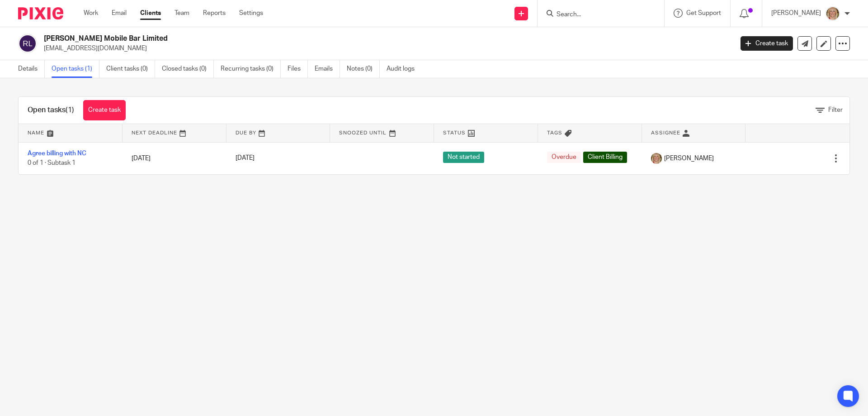 The width and height of the screenshot is (868, 416). What do you see at coordinates (187, 69) in the screenshot?
I see `a: Closed tasks (0)` at bounding box center [187, 69].